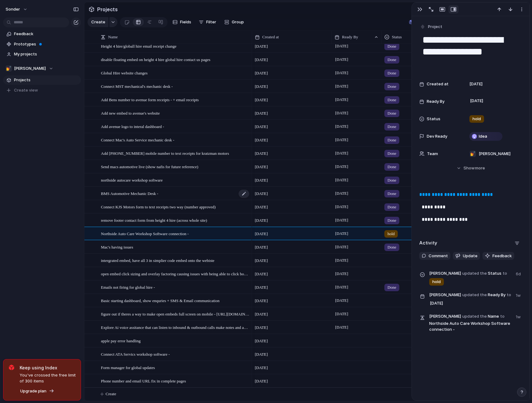 This screenshot has width=532, height=403. Describe the element at coordinates (33, 391) in the screenshot. I see `span: Upgrade plan` at that location.